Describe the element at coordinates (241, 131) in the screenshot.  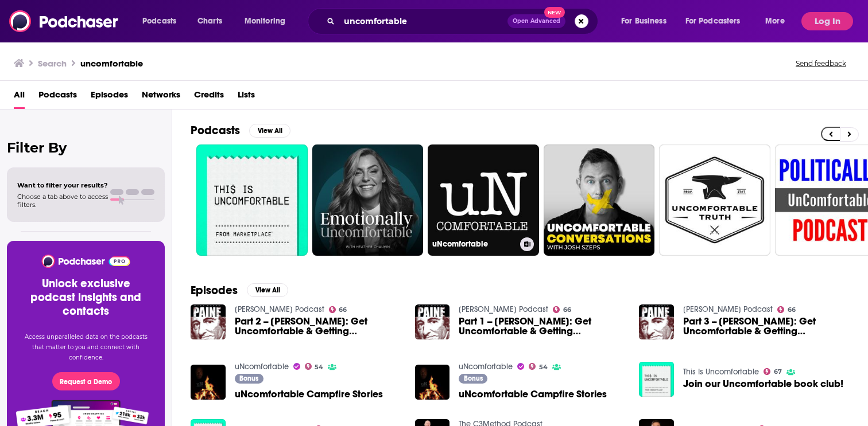
I see `a: PodcastsView All` at that location.